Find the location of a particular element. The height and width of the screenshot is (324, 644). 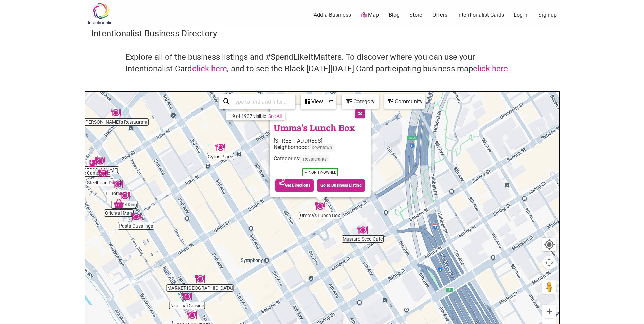

div: Filter by Community is located at coordinates (404, 102).